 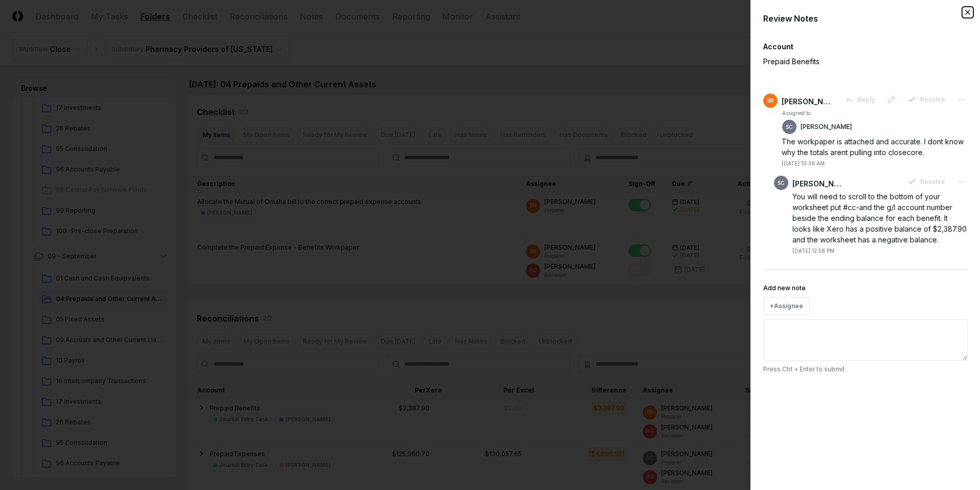 What do you see at coordinates (860, 100) in the screenshot?
I see `button: Reply` at bounding box center [860, 100].